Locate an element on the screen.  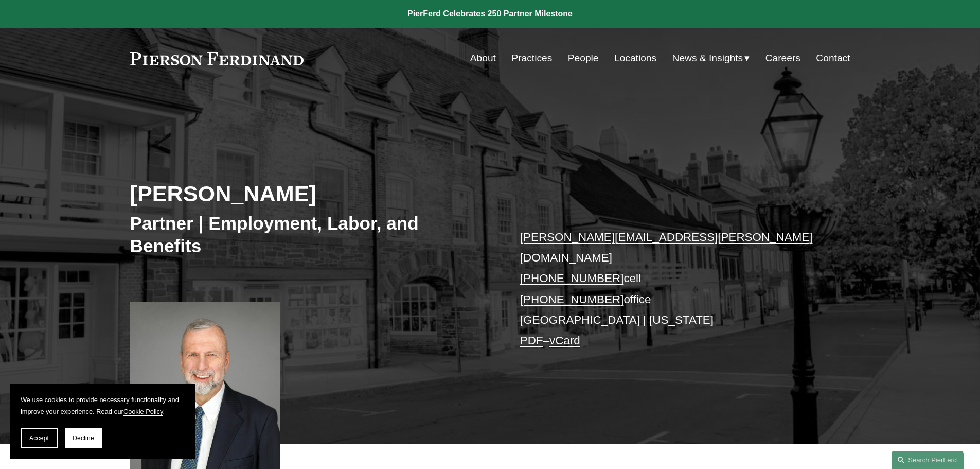
h3: Partner | Employment, Labor, and Benefits is located at coordinates (310, 234).